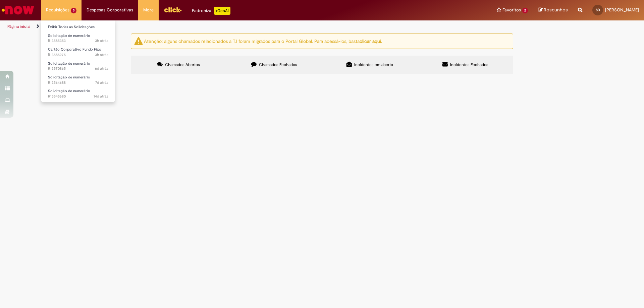  What do you see at coordinates (101, 82) in the screenshot?
I see `time: 24/09/2025 18:48:50` at bounding box center [101, 82].